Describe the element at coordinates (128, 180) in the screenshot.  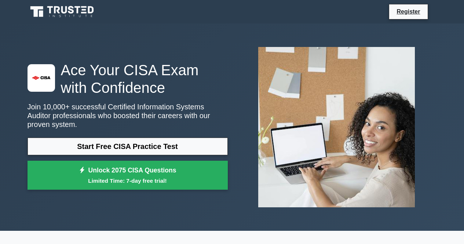
I see `small: Limited Time: 7-day free trial!` at that location.